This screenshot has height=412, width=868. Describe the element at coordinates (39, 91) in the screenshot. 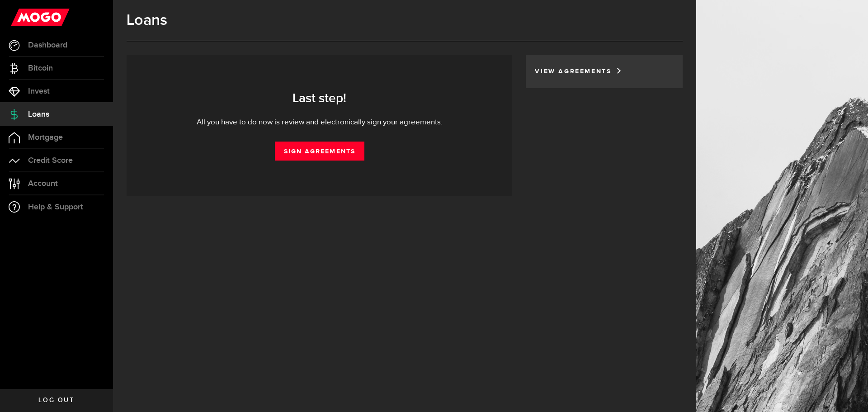

I see `span: Invest` at that location.